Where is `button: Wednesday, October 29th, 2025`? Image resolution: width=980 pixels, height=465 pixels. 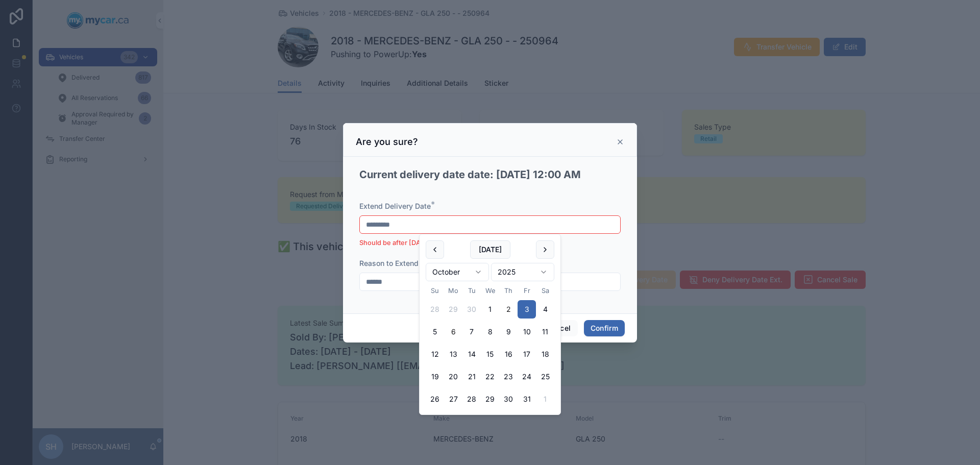 button: Wednesday, October 29th, 2025 is located at coordinates (490, 400).